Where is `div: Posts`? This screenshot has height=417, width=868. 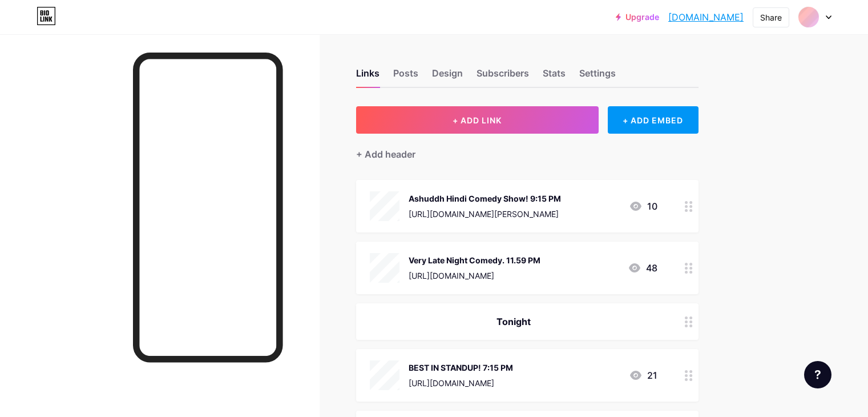
div: Posts is located at coordinates (406, 76).